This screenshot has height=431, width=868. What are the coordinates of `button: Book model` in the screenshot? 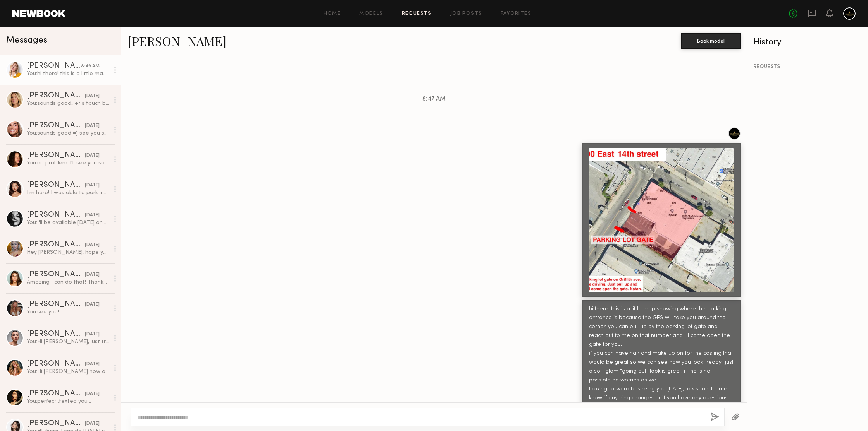 It's located at (711, 41).